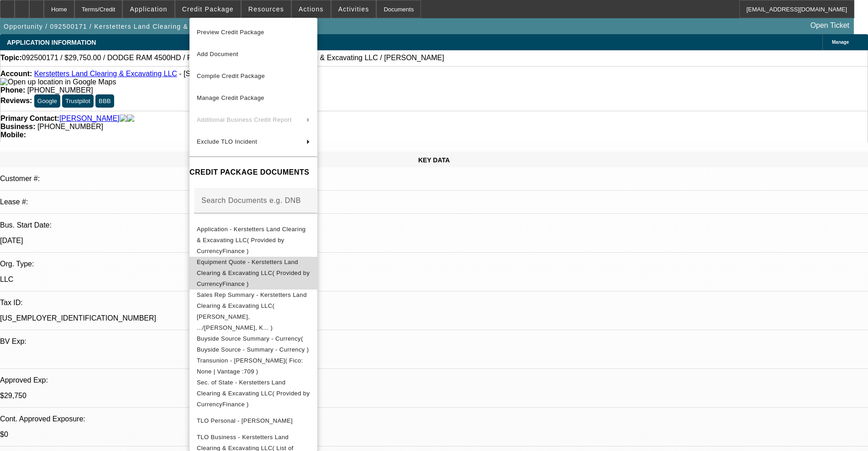 This screenshot has height=451, width=868. What do you see at coordinates (253, 344) in the screenshot?
I see `button: Buyside Source Summary - Currency( Buyside Source - Summary - Currency )` at bounding box center [253, 344].